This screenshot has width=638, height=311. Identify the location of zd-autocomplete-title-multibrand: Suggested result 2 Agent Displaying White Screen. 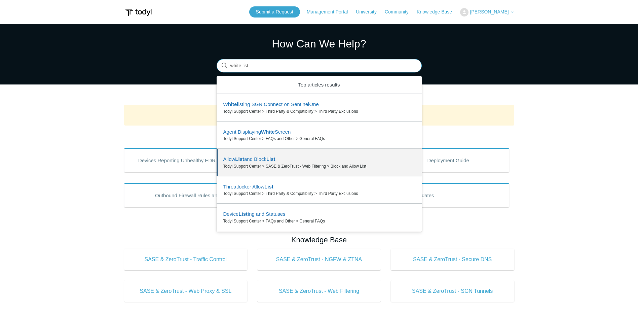
(257, 132).